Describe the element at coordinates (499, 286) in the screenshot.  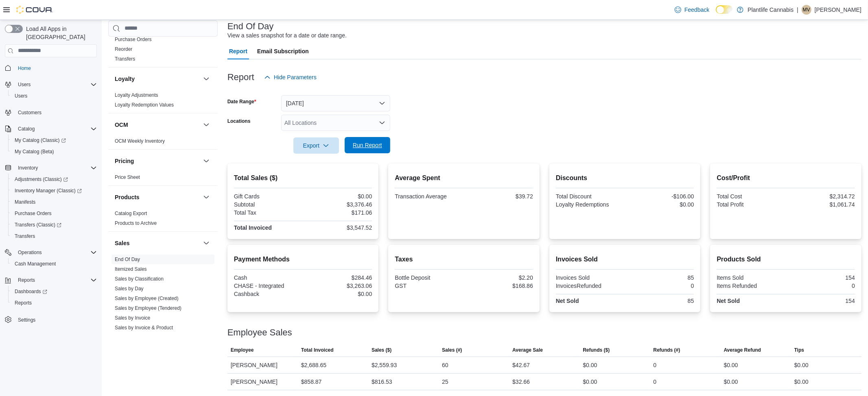
I see `div: $168.86` at that location.